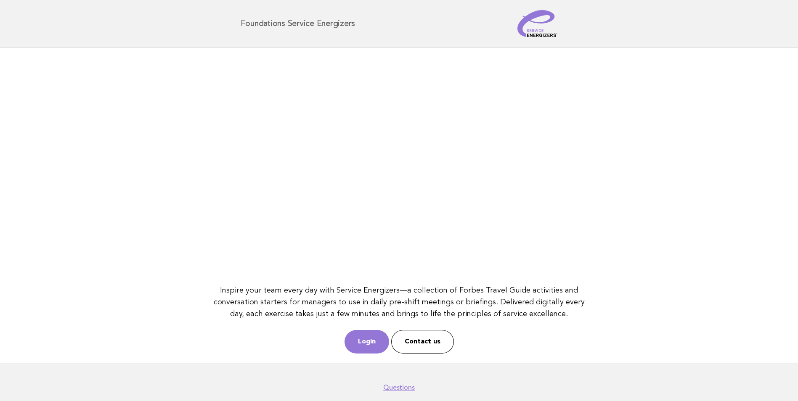 The height and width of the screenshot is (401, 798). Describe the element at coordinates (399, 303) in the screenshot. I see `p: Inspire your team every day with Service Energizers—a collection of Forbes Travel Guide activitie...` at that location.